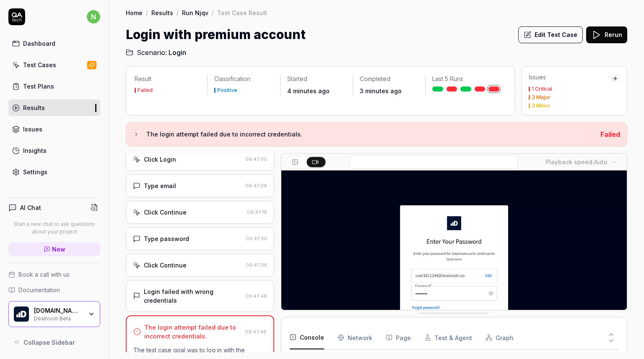  I want to click on div: 3 Major, so click(541, 97).